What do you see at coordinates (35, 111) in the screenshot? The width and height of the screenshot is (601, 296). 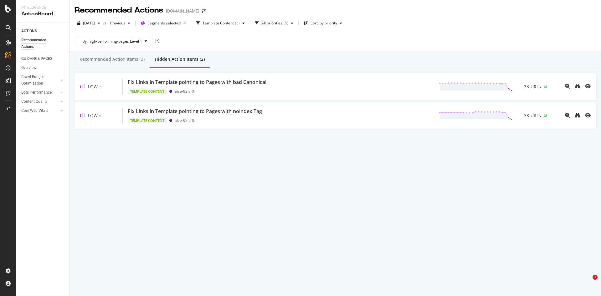 I see `div: Core Web Vitals` at bounding box center [35, 111].